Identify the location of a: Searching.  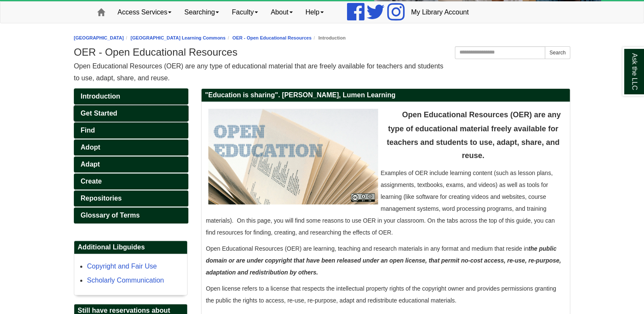
(202, 12).